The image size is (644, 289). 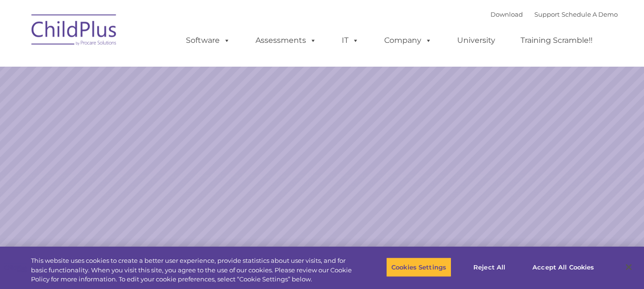 I want to click on div: This website uses cookies to create a better user experience, provide statistics about user visit..., so click(x=192, y=270).